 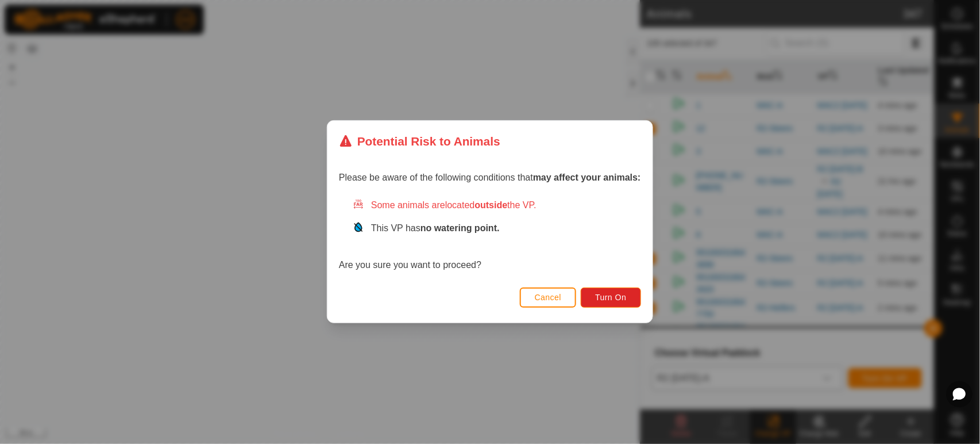 What do you see at coordinates (549, 298) in the screenshot?
I see `span: Cancel` at bounding box center [549, 298].